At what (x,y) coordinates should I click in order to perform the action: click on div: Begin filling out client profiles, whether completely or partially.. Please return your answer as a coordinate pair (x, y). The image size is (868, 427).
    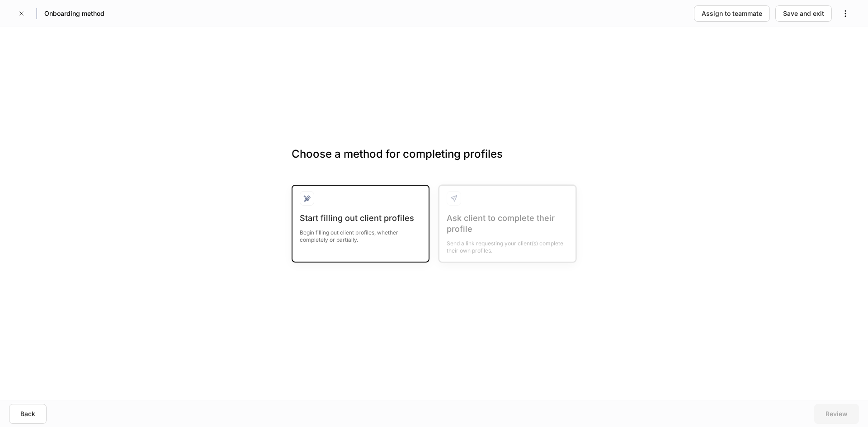
    Looking at the image, I should click on (360, 234).